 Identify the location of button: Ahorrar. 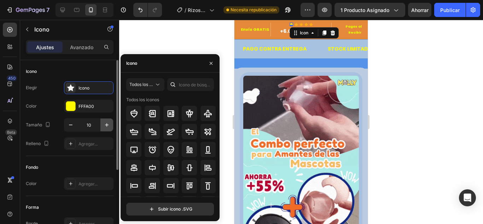
(419, 10).